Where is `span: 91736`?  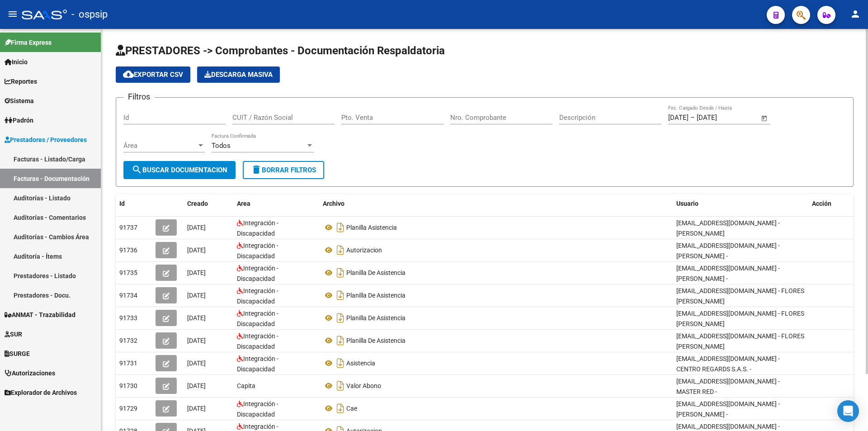 span: 91736 is located at coordinates (128, 251).